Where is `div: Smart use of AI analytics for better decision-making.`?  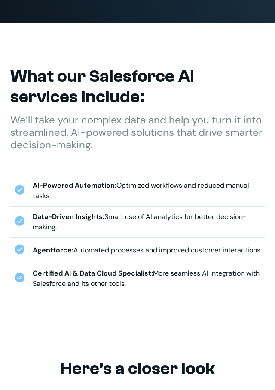
div: Smart use of AI analytics for better decision-making. is located at coordinates (148, 222).